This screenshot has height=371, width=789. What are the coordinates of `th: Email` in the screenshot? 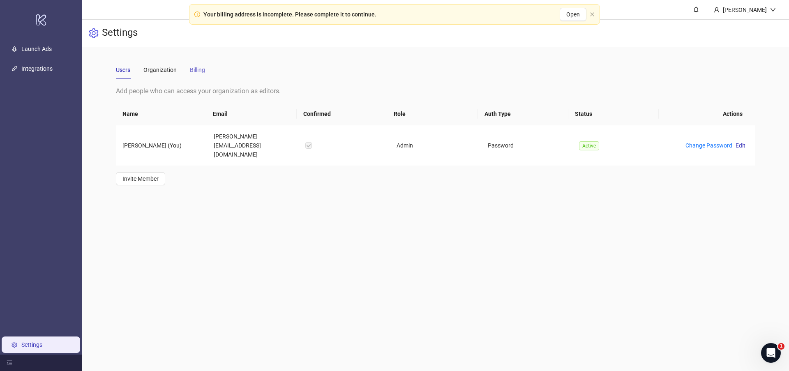 It's located at (252, 114).